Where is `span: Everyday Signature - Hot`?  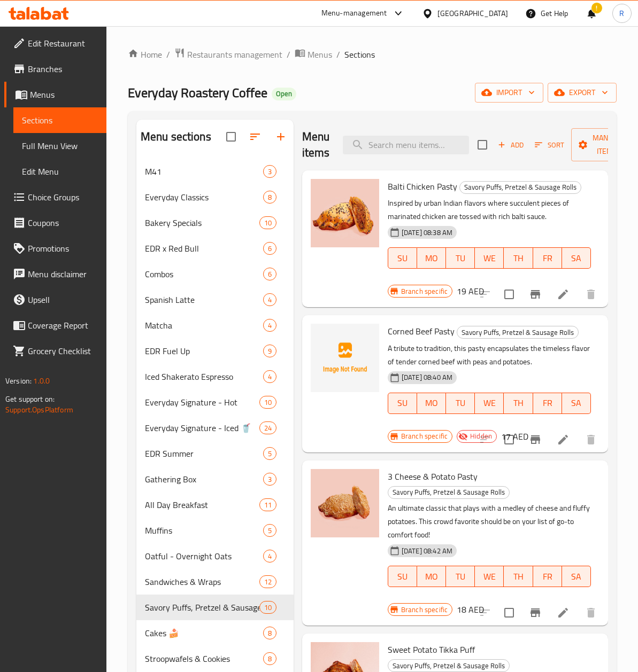 span: Everyday Signature - Hot is located at coordinates (202, 403).